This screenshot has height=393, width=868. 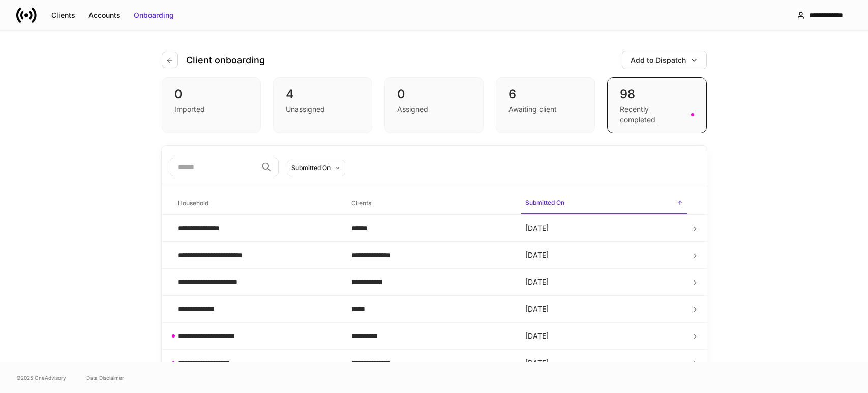 What do you see at coordinates (105, 377) in the screenshot?
I see `a: Data Disclaimer` at bounding box center [105, 377].